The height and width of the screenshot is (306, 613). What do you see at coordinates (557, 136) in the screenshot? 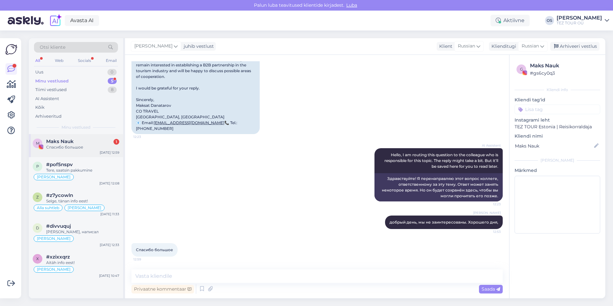
I see `p: Kliendi nimi` at bounding box center [557, 136].